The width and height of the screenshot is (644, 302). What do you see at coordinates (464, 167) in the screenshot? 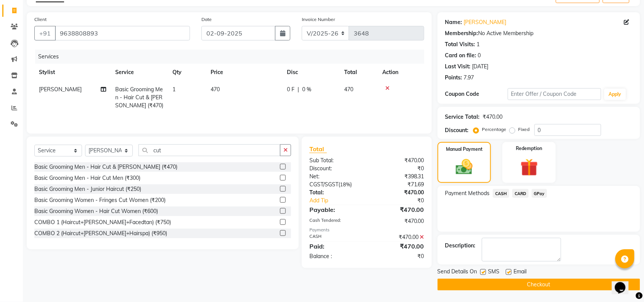
I see `img: _cash.svg` at bounding box center [464, 167].